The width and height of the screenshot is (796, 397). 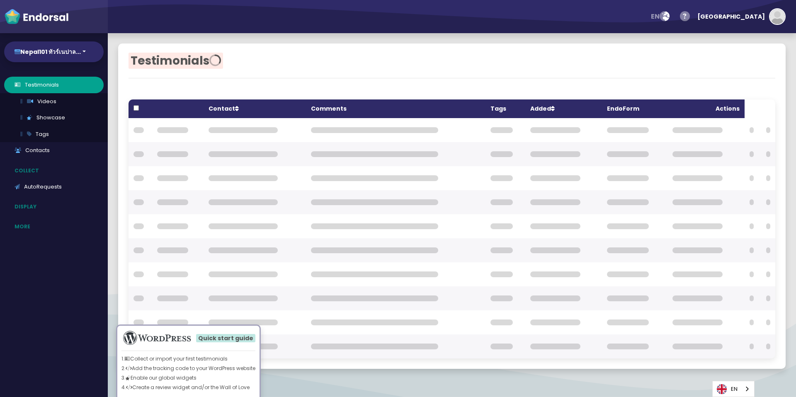 I want to click on p: More, so click(x=56, y=227).